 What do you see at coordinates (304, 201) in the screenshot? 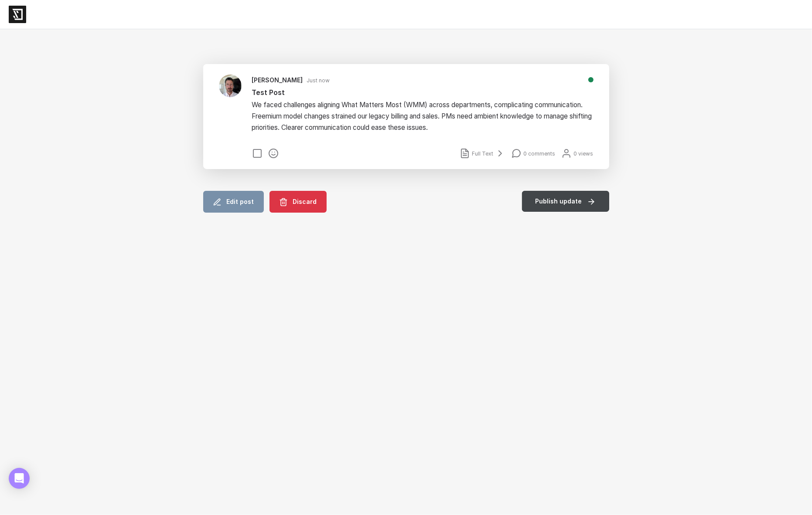
I see `span: Discard` at bounding box center [304, 201].